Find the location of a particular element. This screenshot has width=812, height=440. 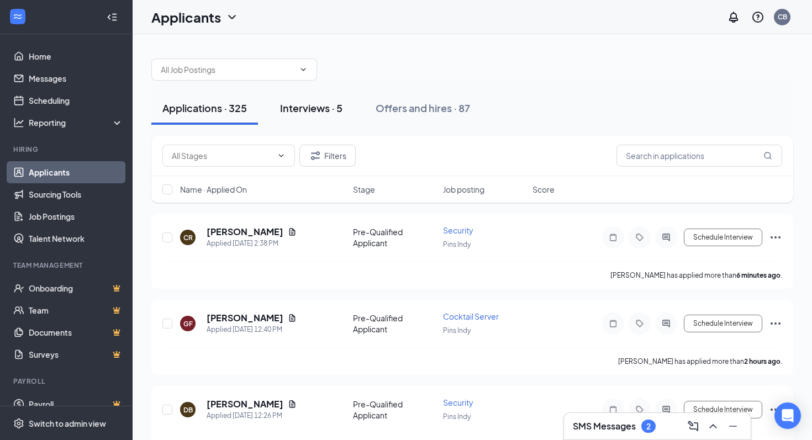

div: Offers and hires · 87 is located at coordinates (422, 108).